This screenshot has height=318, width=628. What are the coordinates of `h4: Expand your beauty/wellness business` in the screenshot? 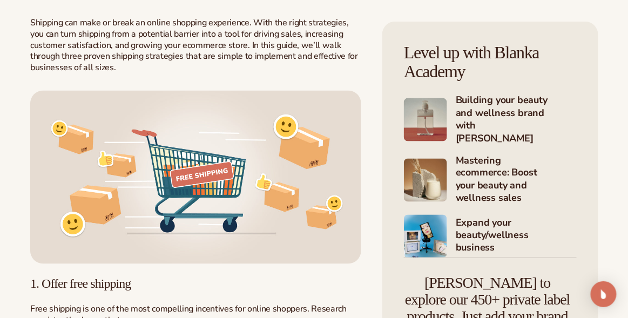 It's located at (516, 236).